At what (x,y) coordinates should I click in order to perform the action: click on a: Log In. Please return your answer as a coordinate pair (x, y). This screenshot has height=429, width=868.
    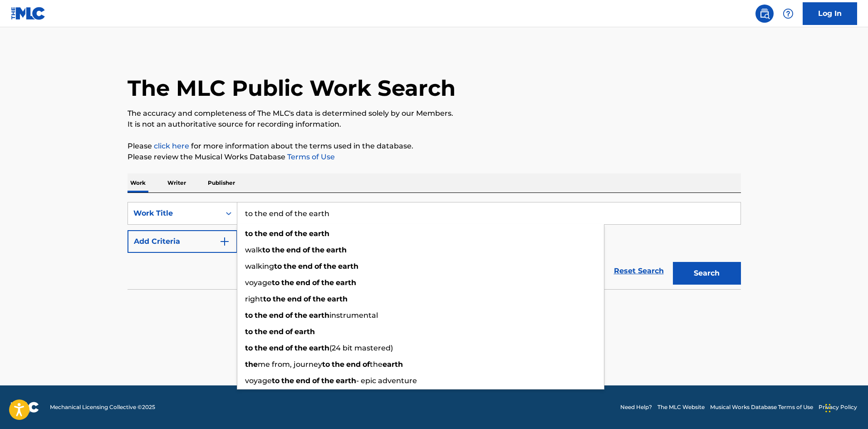
    Looking at the image, I should click on (830, 14).